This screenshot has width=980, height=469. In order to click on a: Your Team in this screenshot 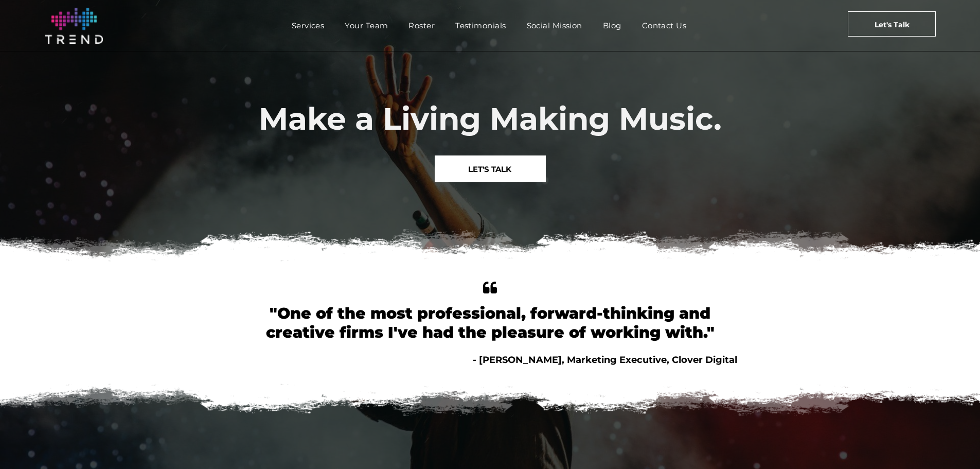, I will do `click(366, 25)`.